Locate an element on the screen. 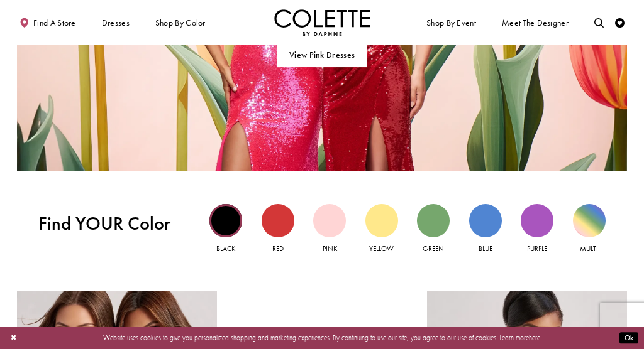  span: Green is located at coordinates (434, 249).